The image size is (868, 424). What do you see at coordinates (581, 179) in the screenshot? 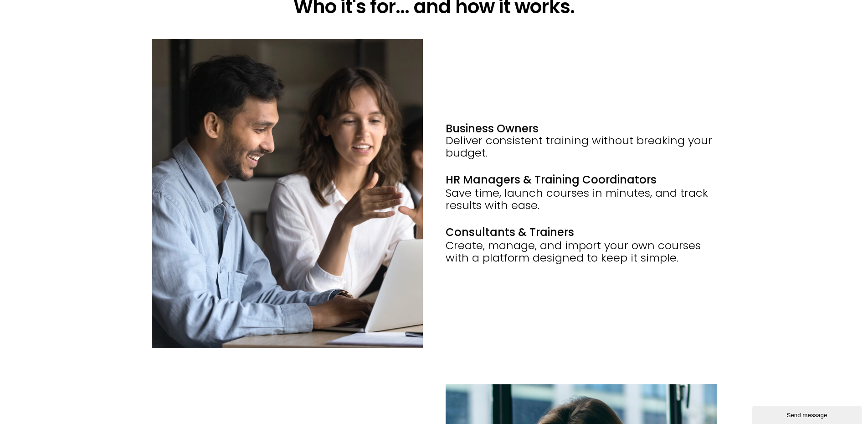
I see `h2: HR Managers & Training Coordinators` at bounding box center [581, 179].